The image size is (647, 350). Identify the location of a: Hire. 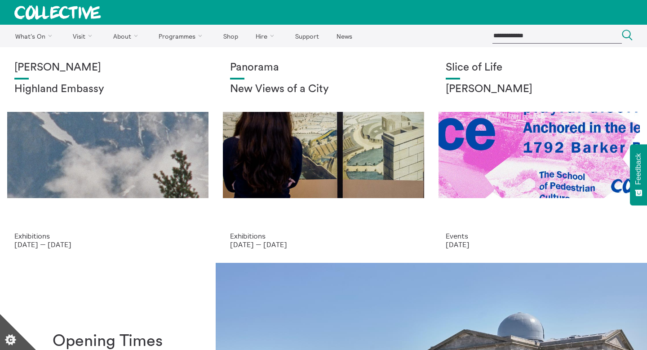
(267, 36).